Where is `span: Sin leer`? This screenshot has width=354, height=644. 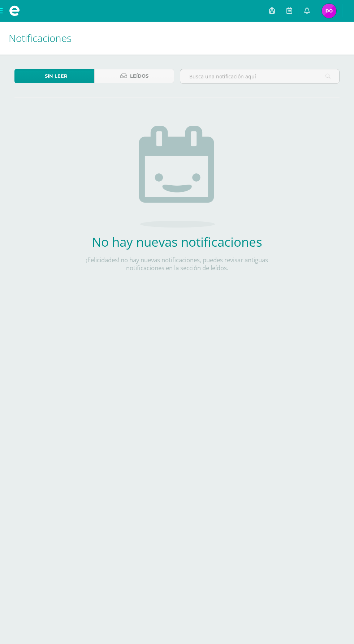 span: Sin leer is located at coordinates (56, 76).